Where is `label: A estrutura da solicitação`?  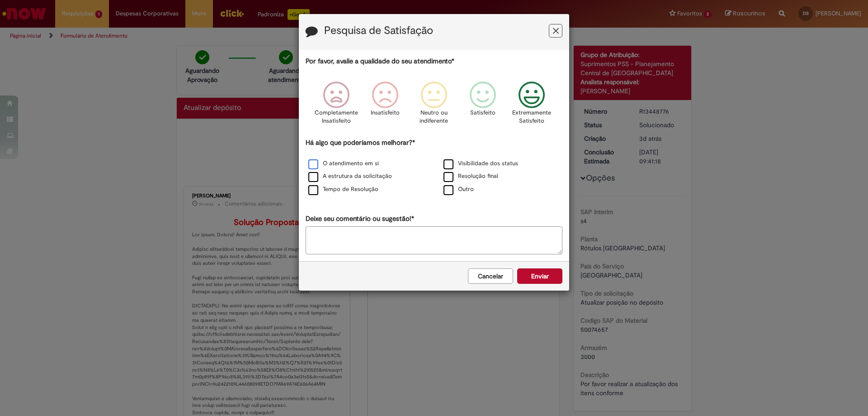 label: A estrutura da solicitação is located at coordinates (350, 176).